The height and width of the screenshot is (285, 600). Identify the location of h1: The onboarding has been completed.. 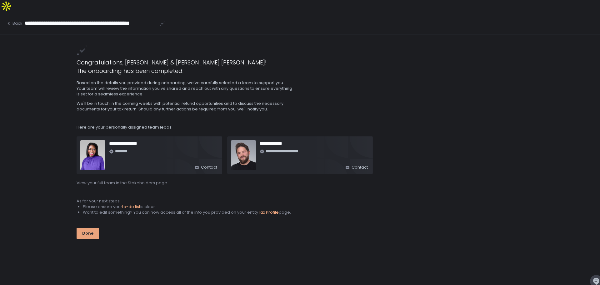
(300, 71).